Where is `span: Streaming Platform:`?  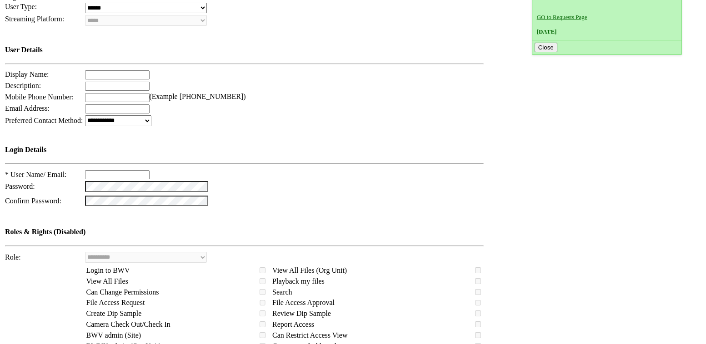
span: Streaming Platform: is located at coordinates (35, 19).